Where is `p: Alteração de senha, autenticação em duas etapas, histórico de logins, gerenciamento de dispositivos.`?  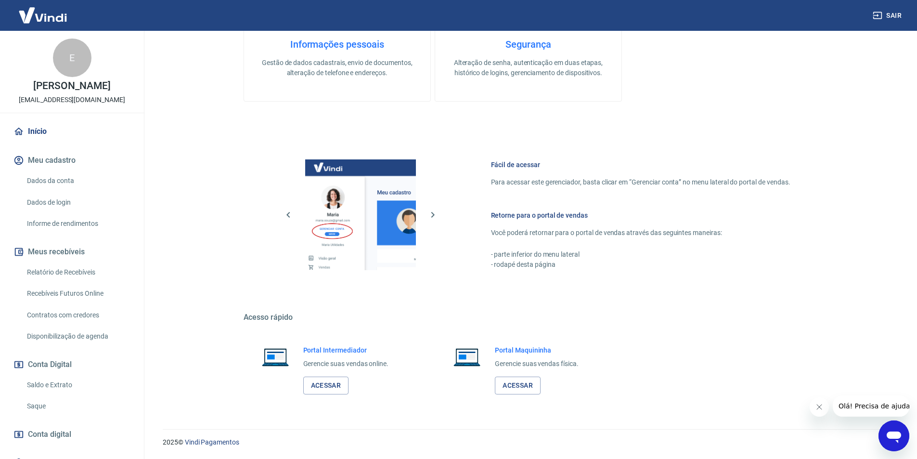
p: Alteração de senha, autenticação em duas etapas, histórico de logins, gerenciamento de dispositivos. is located at coordinates (528, 68).